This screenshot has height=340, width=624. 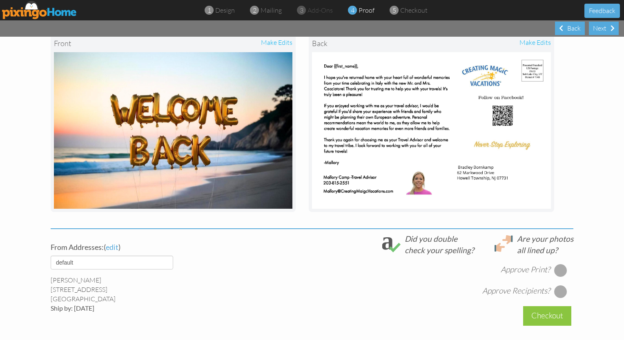 What do you see at coordinates (113, 43) in the screenshot?
I see `div: front` at bounding box center [113, 43].